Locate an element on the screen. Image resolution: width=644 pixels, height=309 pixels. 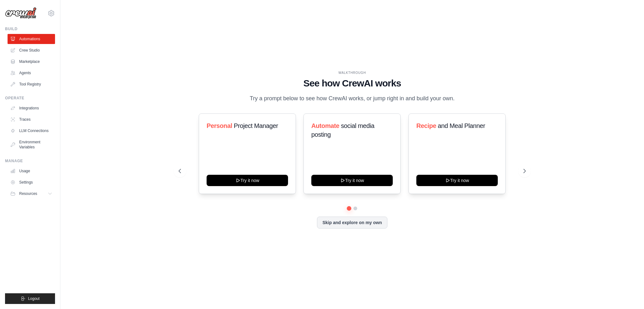
span: and Meal Planner is located at coordinates (462, 126).